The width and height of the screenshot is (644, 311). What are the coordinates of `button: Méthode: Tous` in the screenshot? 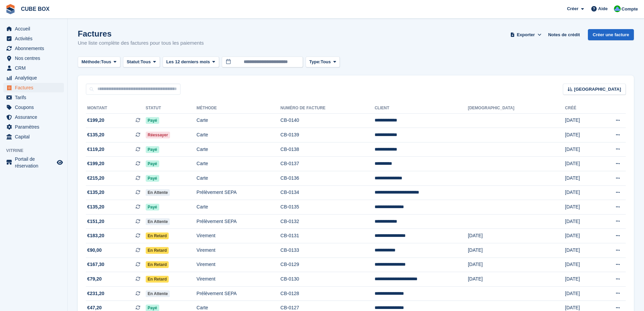 It's located at (99, 62).